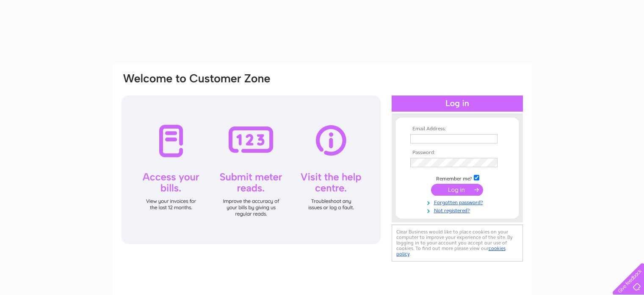 The image size is (644, 295). What do you see at coordinates (457, 242) in the screenshot?
I see `div: Clear Business would like to place cookies on your computer to improve your experience of the sit...` at bounding box center [457, 242].